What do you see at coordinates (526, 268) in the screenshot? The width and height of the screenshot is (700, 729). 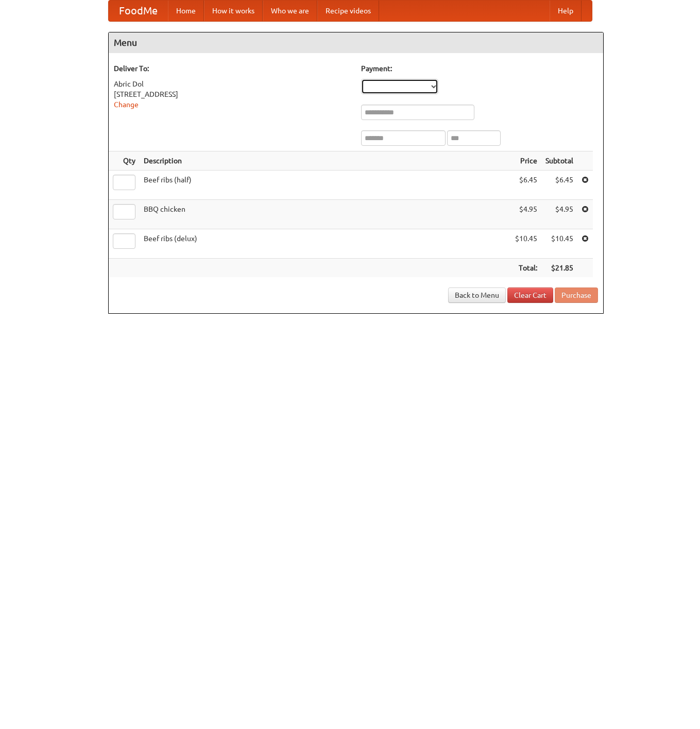 I see `th: Total:` at bounding box center [526, 268].